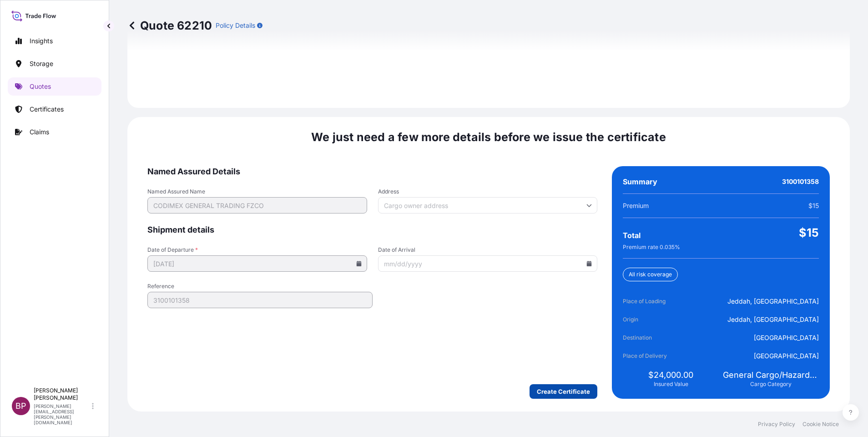  Describe the element at coordinates (771, 385) in the screenshot. I see `span: Cargo Category` at that location.